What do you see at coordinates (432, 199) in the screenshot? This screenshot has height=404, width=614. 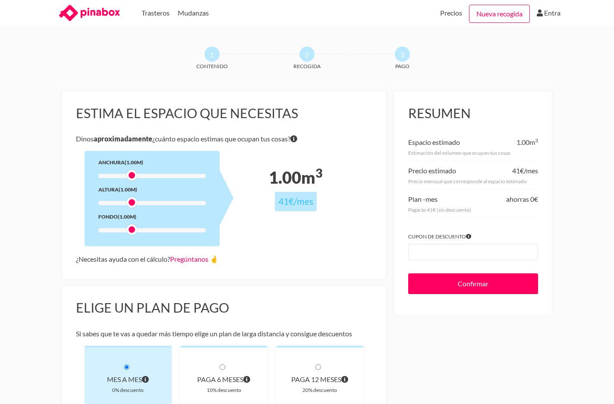 I see `span: mes` at bounding box center [432, 199].